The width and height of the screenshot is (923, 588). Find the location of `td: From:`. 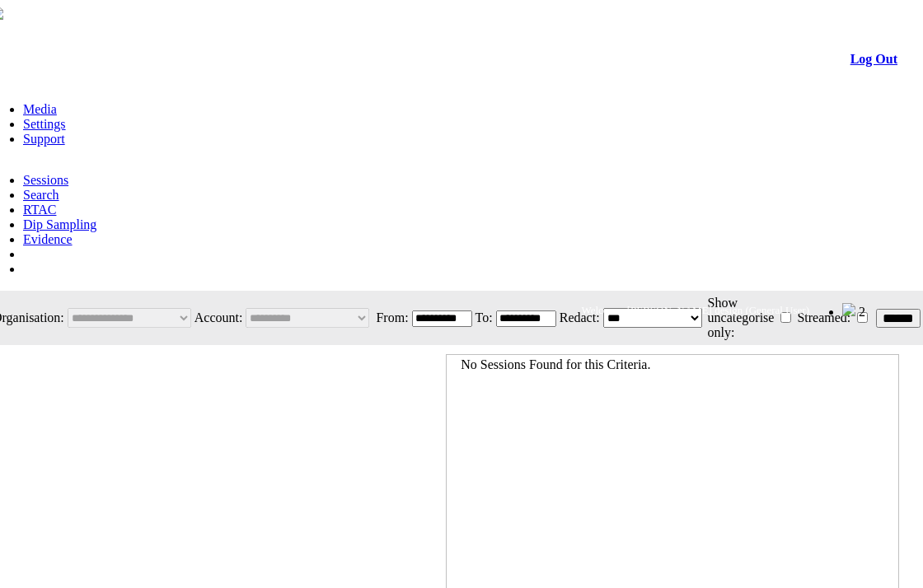

td: From: is located at coordinates (392, 318).